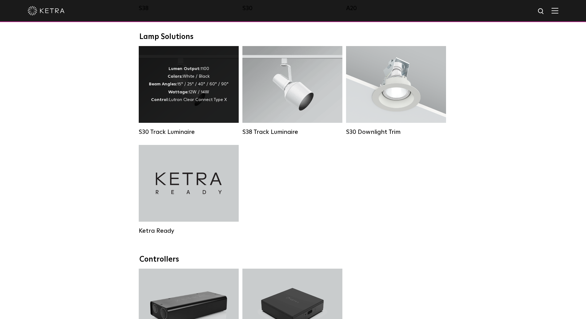  What do you see at coordinates (554, 10) in the screenshot?
I see `img: Hamburger%20Nav.svg` at bounding box center [554, 10].